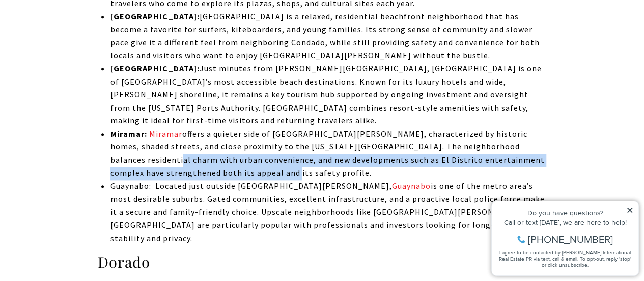 This screenshot has height=281, width=644. I want to click on h3: Dorado, so click(322, 262).